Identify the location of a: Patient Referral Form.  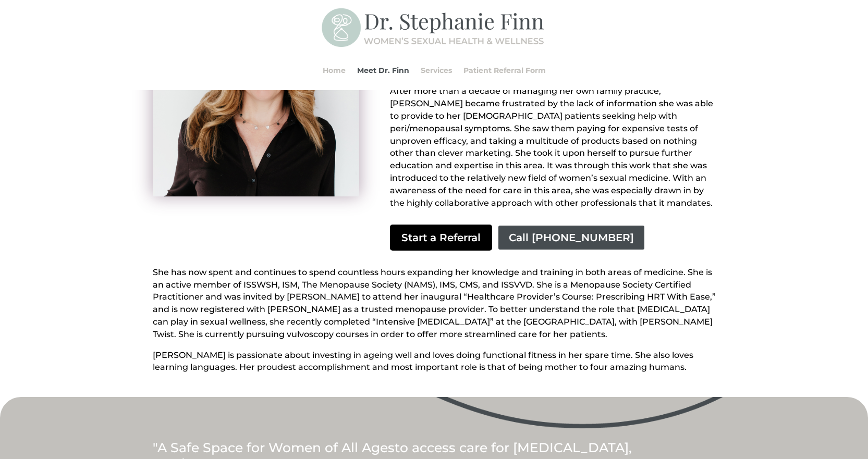
(504, 71).